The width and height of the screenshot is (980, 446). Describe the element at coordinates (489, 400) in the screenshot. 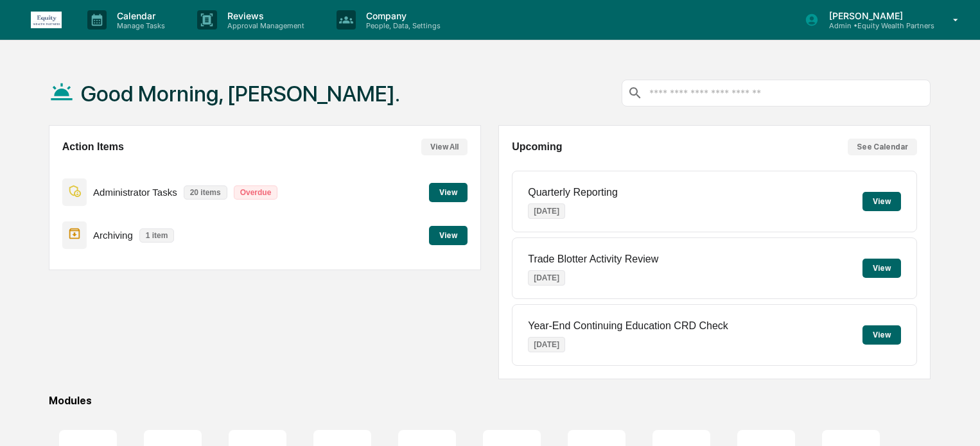

I see `div: Modules` at that location.